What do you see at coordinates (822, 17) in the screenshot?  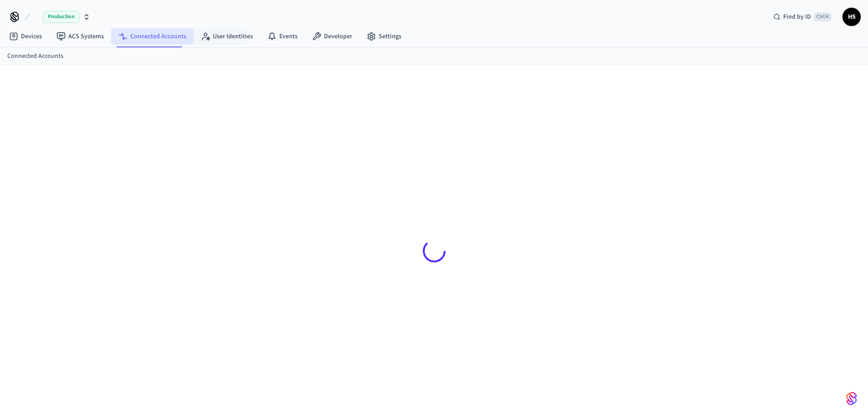 I see `span: Ctrl K` at bounding box center [822, 17].